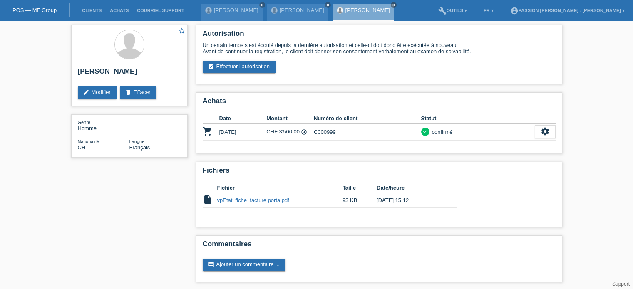 Image resolution: width=633 pixels, height=289 pixels. I want to click on i: edit, so click(86, 92).